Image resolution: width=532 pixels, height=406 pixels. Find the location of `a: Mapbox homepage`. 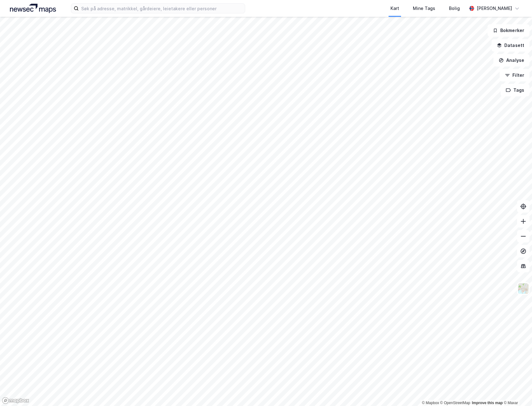

a: Mapbox homepage is located at coordinates (16, 400).